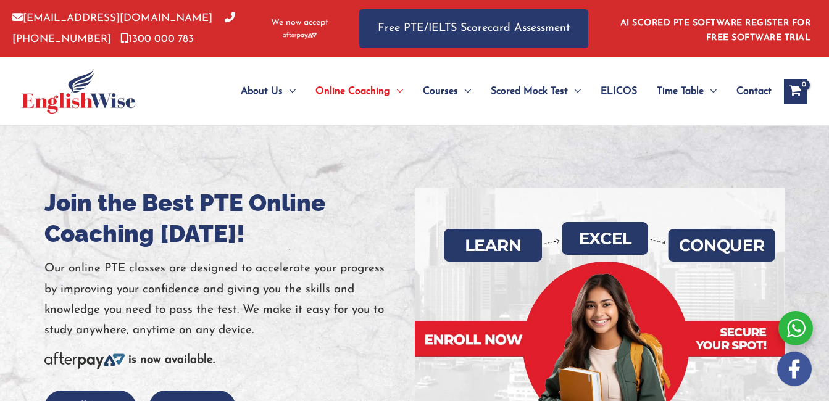 The height and width of the screenshot is (401, 829). I want to click on a: 1300 000 783, so click(157, 39).